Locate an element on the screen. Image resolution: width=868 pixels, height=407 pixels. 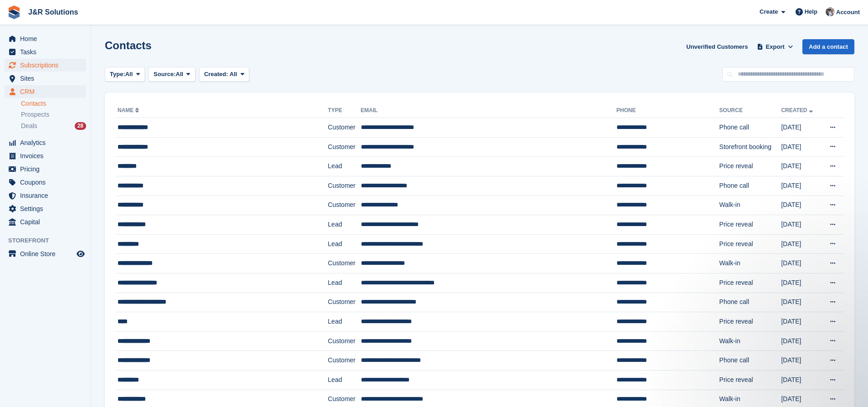
th: Source is located at coordinates (750, 111).